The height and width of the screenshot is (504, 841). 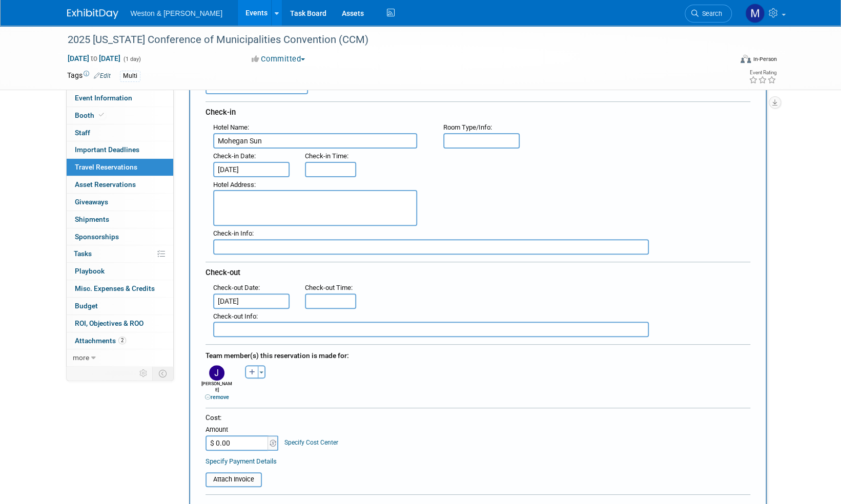 I want to click on div: In-Person, so click(x=764, y=59).